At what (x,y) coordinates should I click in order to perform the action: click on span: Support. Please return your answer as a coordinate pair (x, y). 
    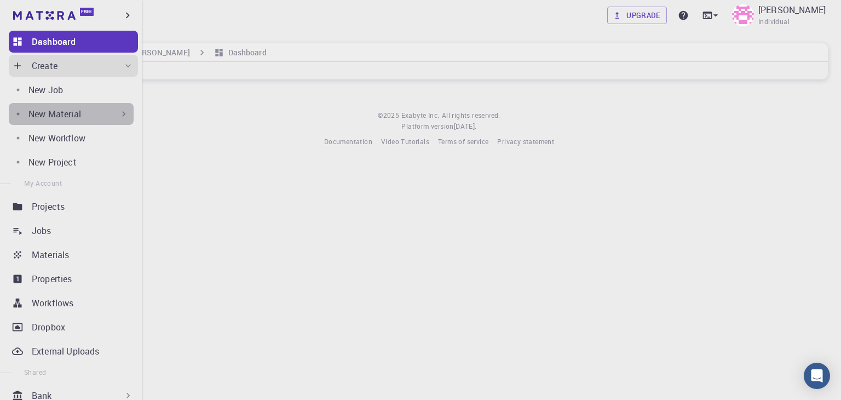
    Looking at the image, I should click on (42, 13).